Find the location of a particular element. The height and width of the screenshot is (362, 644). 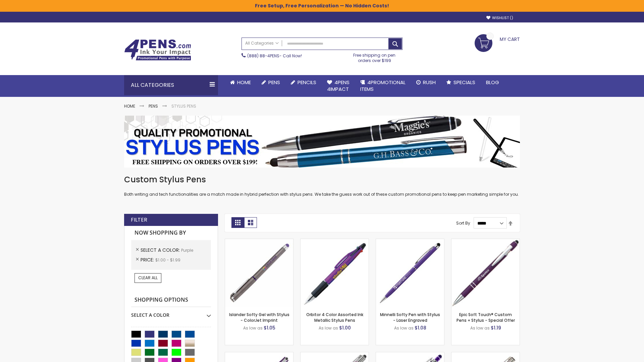

strong: Now Shopping by is located at coordinates (171, 233).